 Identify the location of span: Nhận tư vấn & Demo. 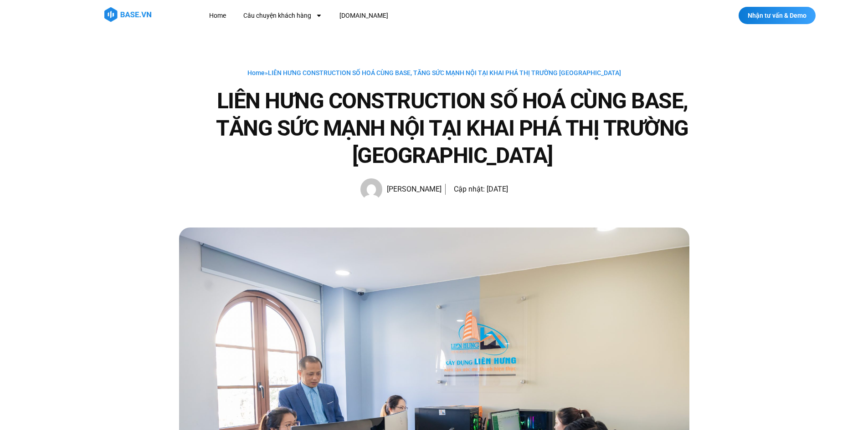
(777, 16).